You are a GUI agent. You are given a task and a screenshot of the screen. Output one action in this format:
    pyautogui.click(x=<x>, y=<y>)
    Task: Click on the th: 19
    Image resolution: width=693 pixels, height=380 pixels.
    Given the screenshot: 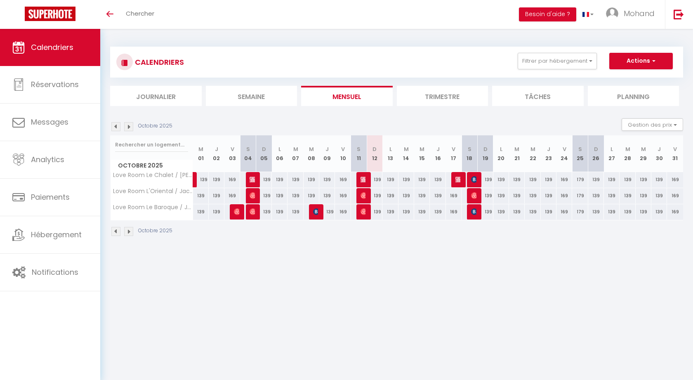 What is the action you would take?
    pyautogui.click(x=485, y=153)
    